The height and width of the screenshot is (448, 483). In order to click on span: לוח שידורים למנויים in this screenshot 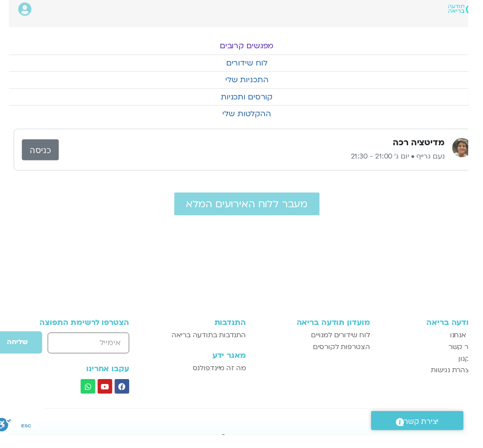, I will do `click(354, 347)`.